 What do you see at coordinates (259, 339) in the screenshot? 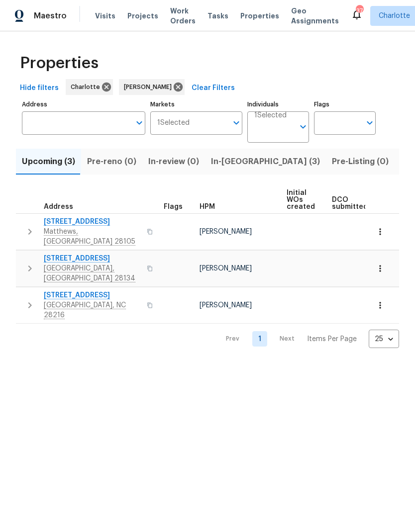
I see `a: Goto page 1` at bounding box center [259, 339].